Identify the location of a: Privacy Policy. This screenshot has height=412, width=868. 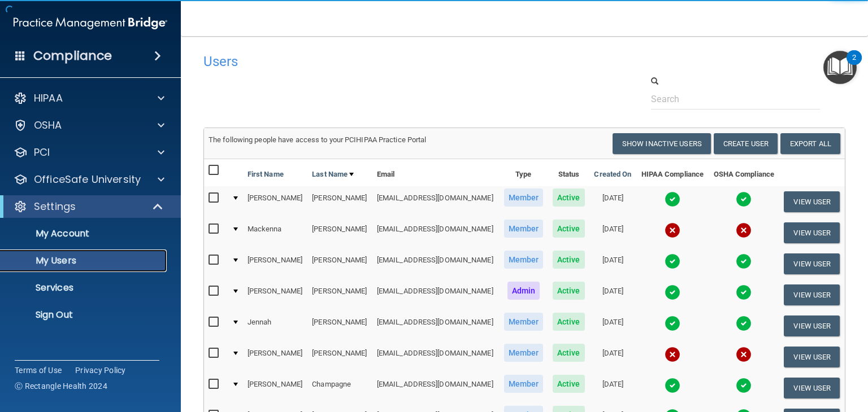
(101, 371).